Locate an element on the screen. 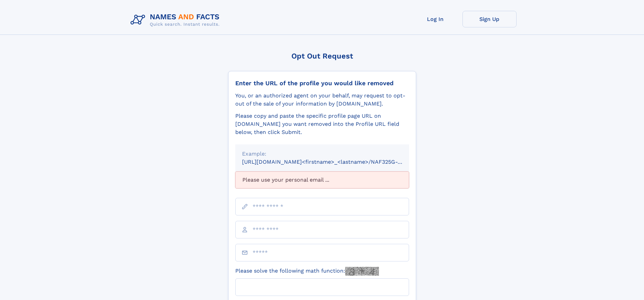  div: Example: is located at coordinates (322, 154).